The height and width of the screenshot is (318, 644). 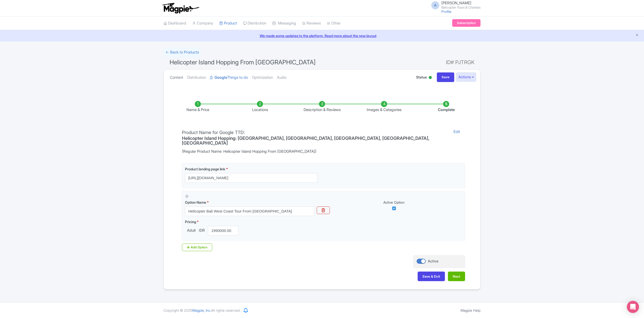 I want to click on a: Audio, so click(x=281, y=77).